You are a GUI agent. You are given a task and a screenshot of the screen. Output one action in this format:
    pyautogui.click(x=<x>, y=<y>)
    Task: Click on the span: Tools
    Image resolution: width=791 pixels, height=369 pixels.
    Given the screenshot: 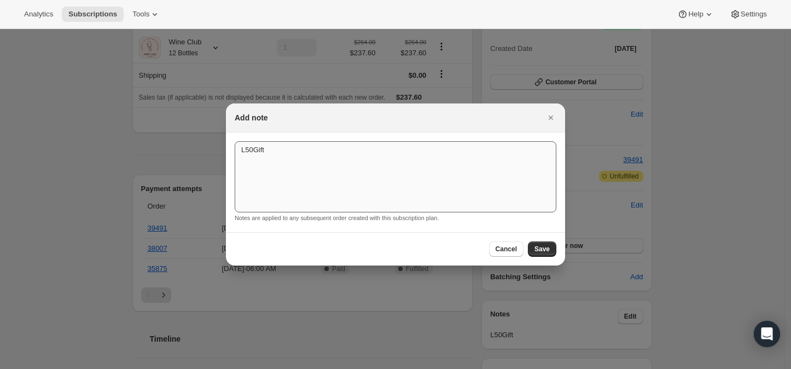 What is the action you would take?
    pyautogui.click(x=141, y=14)
    